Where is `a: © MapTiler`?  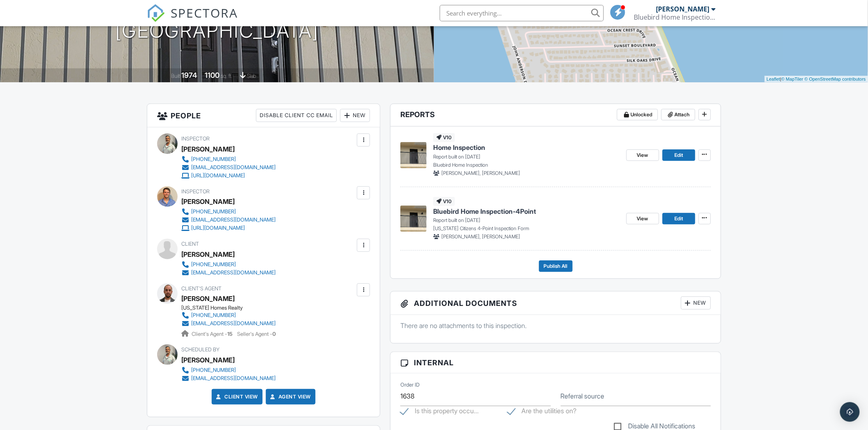 a: © MapTiler is located at coordinates (792, 79).